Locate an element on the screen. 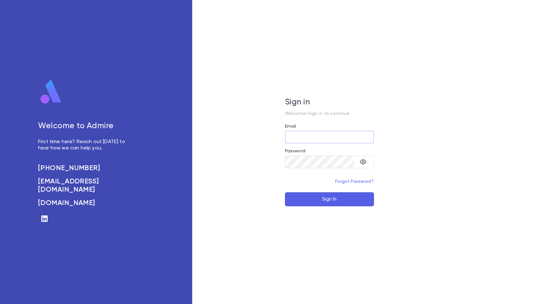 The image size is (549, 304). label: Password is located at coordinates (295, 151).